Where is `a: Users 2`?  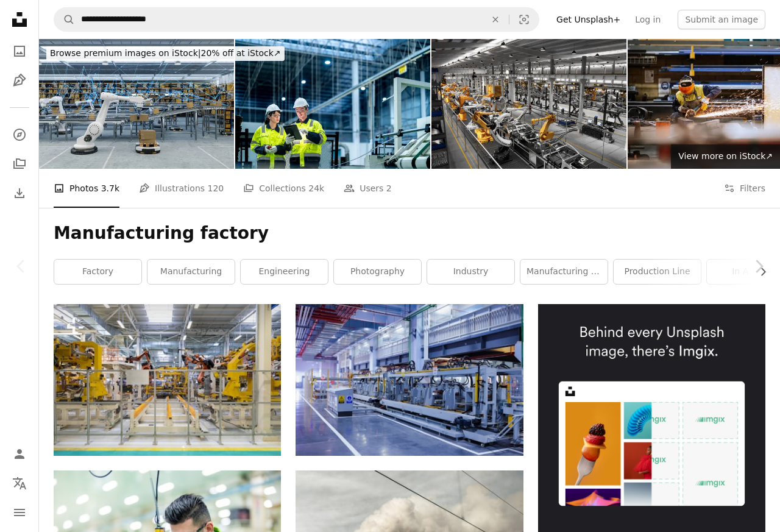 a: Users 2 is located at coordinates (368, 188).